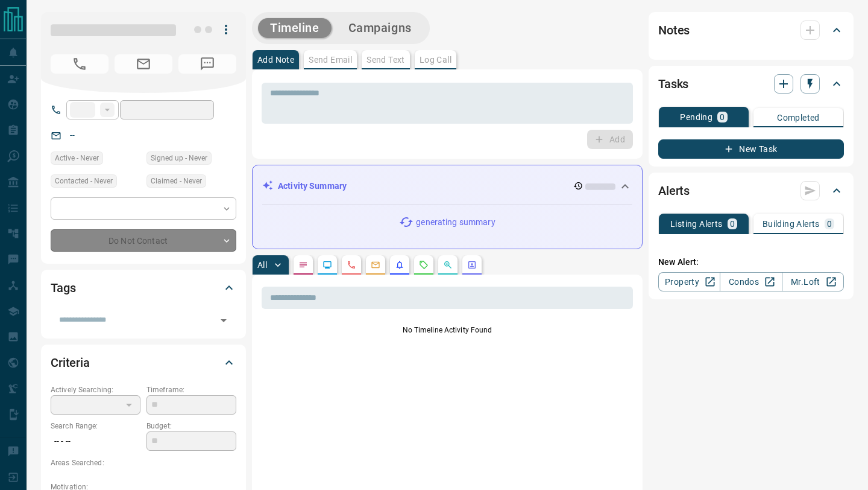 This screenshot has width=868, height=490. Describe the element at coordinates (689, 282) in the screenshot. I see `a: Property` at that location.